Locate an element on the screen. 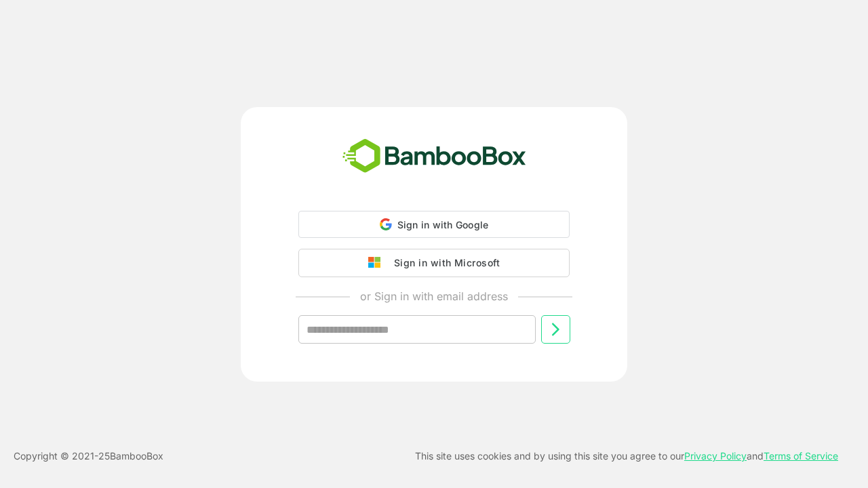 This screenshot has height=488, width=868. img: bamboobox is located at coordinates (434, 157).